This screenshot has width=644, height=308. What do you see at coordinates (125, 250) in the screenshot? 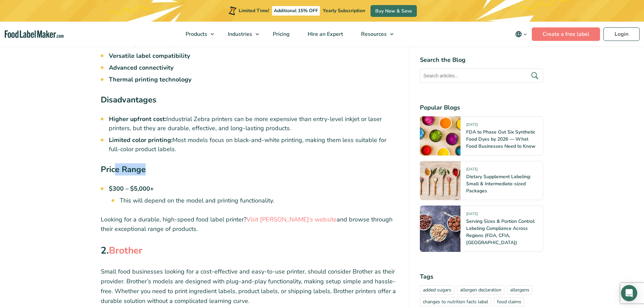
I see `a: Brother` at bounding box center [125, 250].